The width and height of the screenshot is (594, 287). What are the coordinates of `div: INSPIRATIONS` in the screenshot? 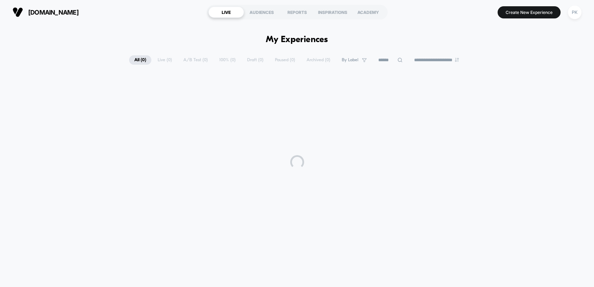 It's located at (333, 12).